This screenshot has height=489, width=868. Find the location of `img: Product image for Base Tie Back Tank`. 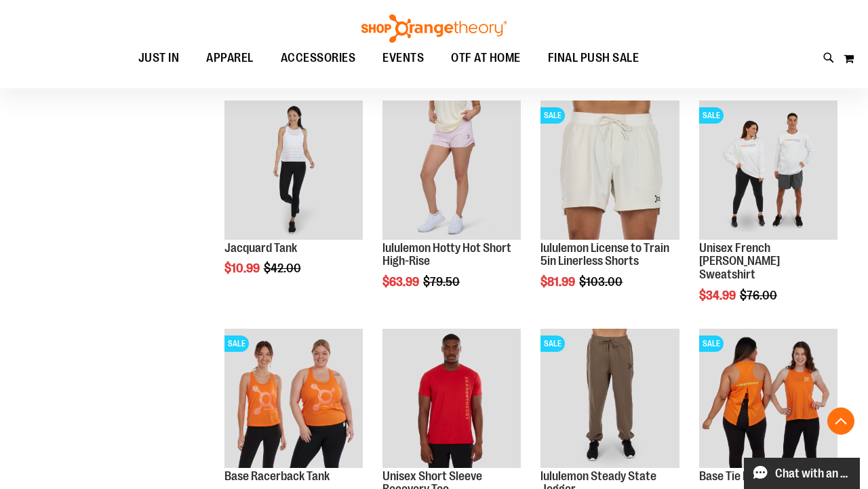

img: Product image for Base Tie Back Tank is located at coordinates (768, 398).